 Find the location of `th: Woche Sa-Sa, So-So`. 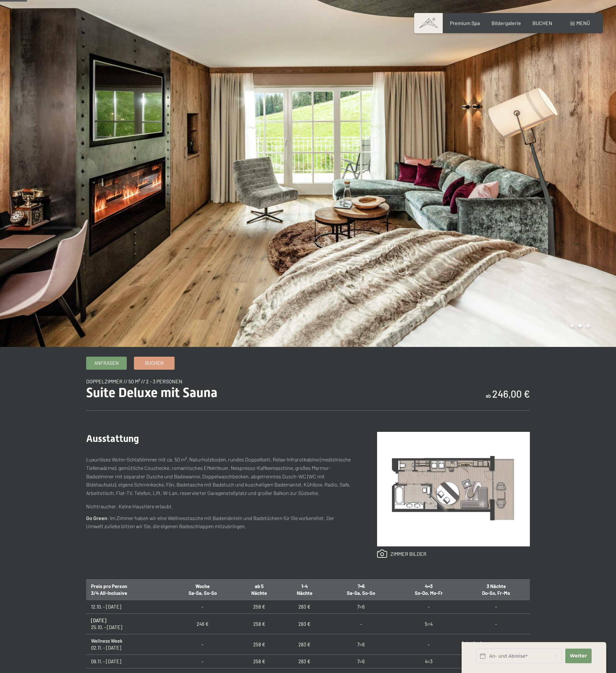

th: Woche Sa-Sa, So-So is located at coordinates (203, 590).